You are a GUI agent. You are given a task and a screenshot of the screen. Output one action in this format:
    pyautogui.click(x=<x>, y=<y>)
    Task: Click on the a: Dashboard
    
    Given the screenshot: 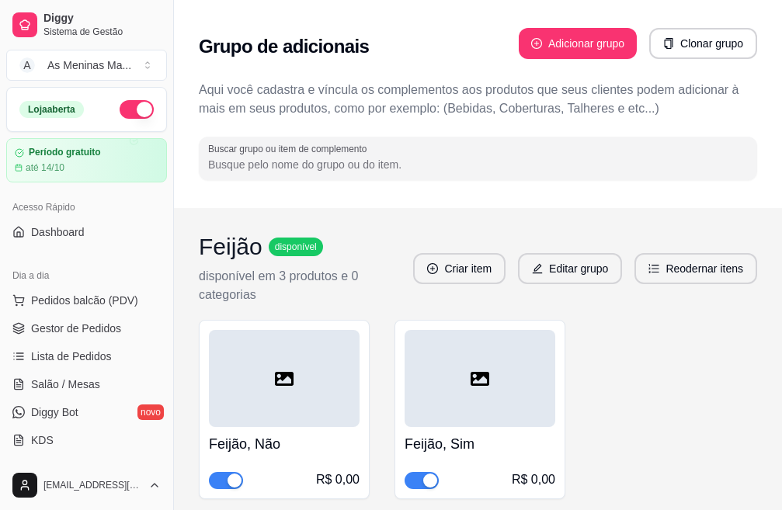 What is the action you would take?
    pyautogui.click(x=86, y=232)
    